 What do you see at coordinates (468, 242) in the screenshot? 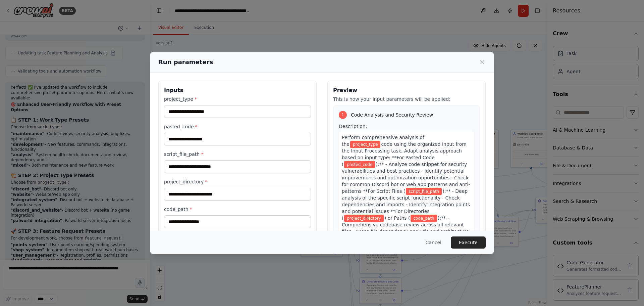
I see `button: Execute` at bounding box center [468, 242].